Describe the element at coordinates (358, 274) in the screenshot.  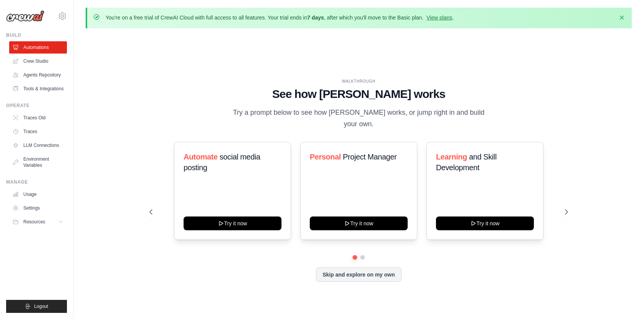
I see `button: Skip and explore on my own` at that location.